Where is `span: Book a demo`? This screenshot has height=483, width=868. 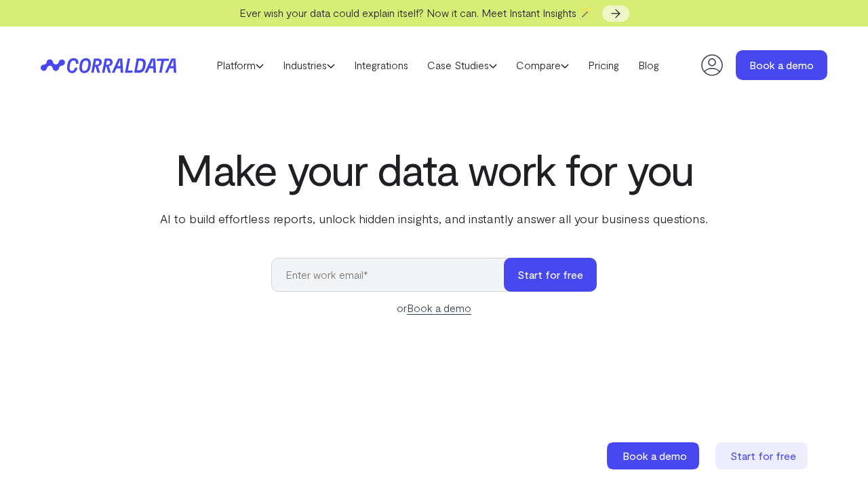 span: Book a demo is located at coordinates (654, 455).